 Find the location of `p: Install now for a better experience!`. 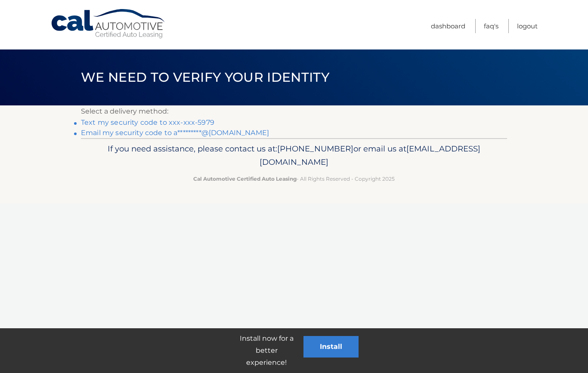

p: Install now for a better experience! is located at coordinates (267, 351).